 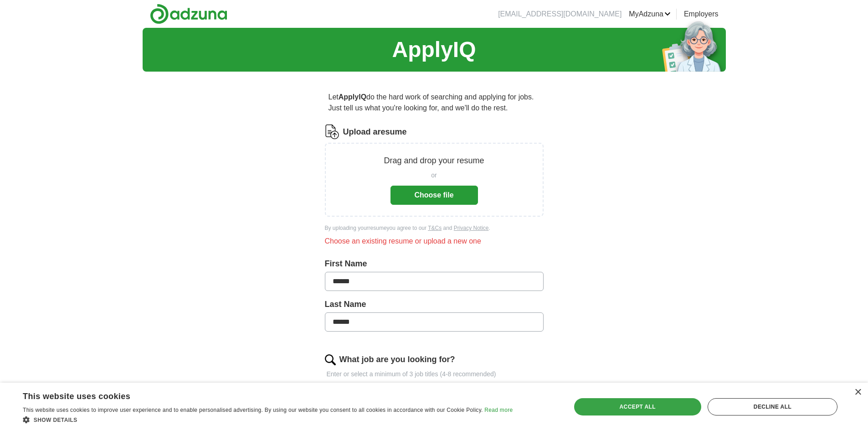 What do you see at coordinates (189, 13) in the screenshot?
I see `img: Adzuna logo` at bounding box center [189, 13].